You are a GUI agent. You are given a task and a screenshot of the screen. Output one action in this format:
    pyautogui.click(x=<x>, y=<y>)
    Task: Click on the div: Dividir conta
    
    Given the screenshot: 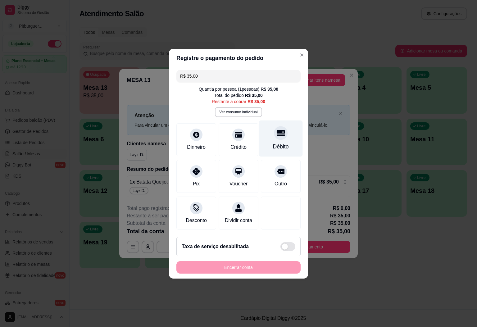 What is the action you would take?
    pyautogui.click(x=239, y=221)
    